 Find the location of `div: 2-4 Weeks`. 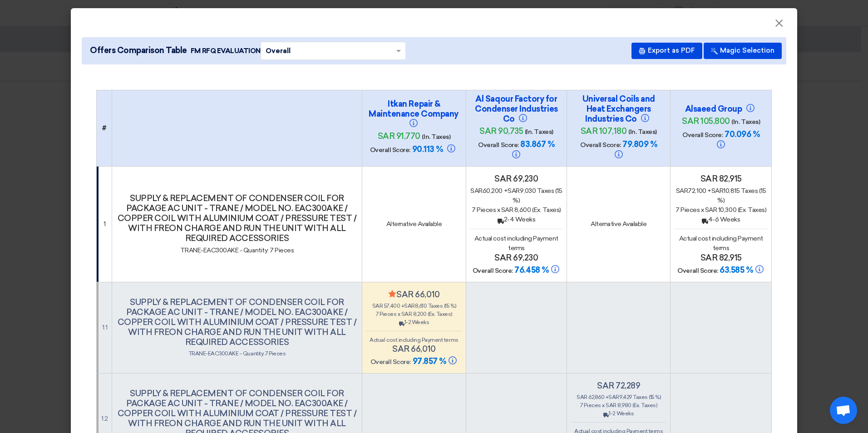

div: 2-4 Weeks is located at coordinates (517, 219).